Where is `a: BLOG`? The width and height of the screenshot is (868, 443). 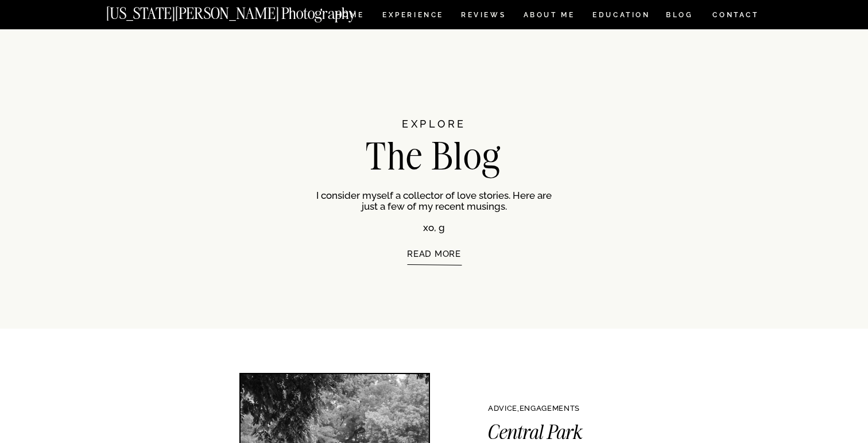 a: BLOG is located at coordinates (680, 16).